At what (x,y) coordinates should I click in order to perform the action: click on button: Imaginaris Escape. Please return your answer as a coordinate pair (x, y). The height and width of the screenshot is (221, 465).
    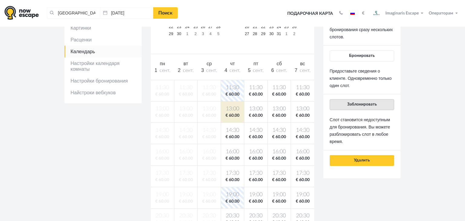
    Looking at the image, I should click on (397, 13).